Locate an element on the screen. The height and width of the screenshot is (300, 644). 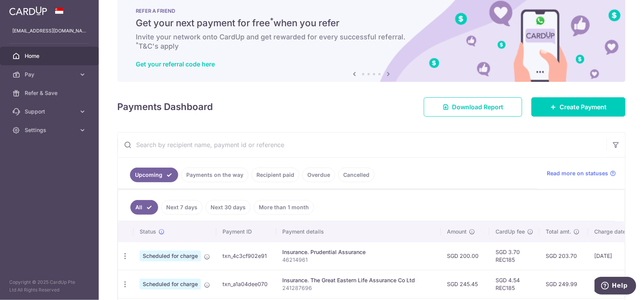
p: REFER A FRIEND is located at coordinates (372, 11).